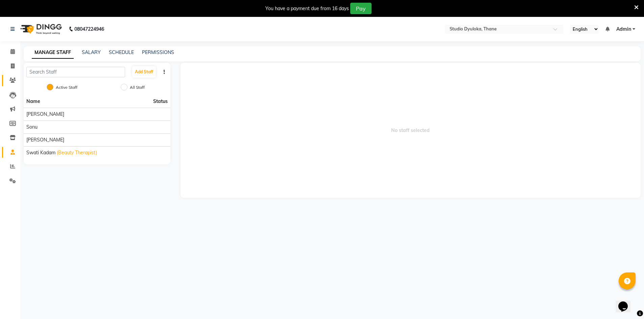 The height and width of the screenshot is (319, 644). I want to click on b: 08047224946, so click(89, 29).